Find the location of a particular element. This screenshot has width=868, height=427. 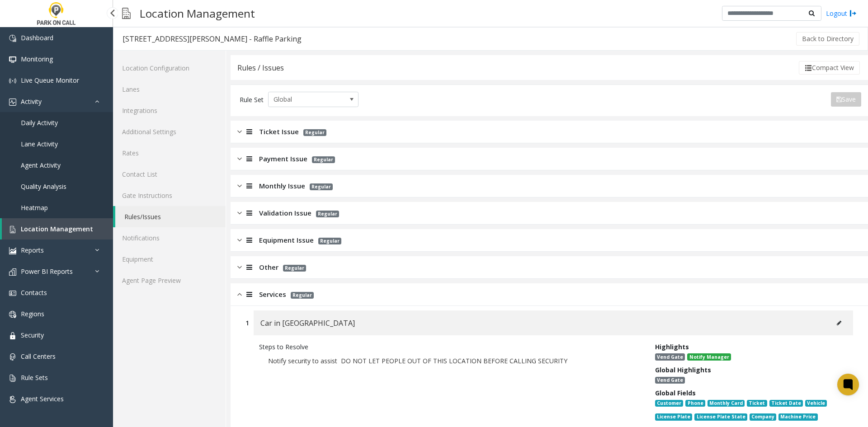

img: pageIcon is located at coordinates (126, 13).